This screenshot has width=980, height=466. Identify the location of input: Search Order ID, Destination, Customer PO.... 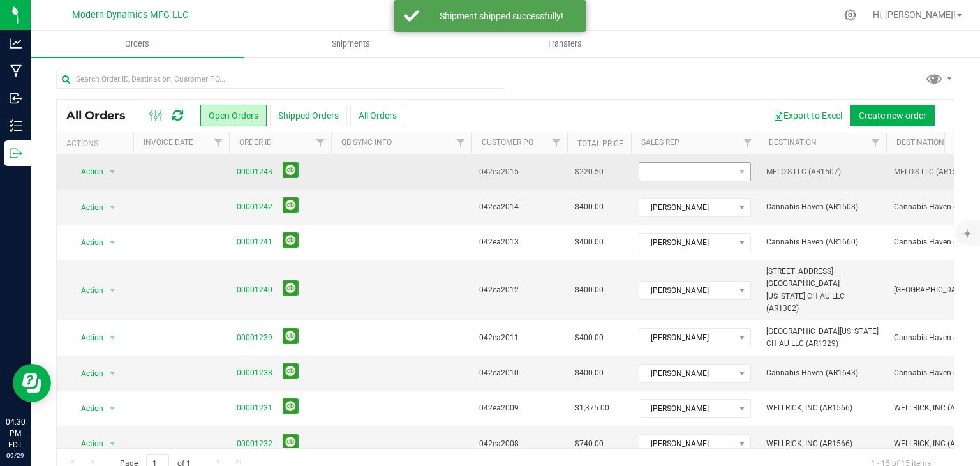
(280, 79).